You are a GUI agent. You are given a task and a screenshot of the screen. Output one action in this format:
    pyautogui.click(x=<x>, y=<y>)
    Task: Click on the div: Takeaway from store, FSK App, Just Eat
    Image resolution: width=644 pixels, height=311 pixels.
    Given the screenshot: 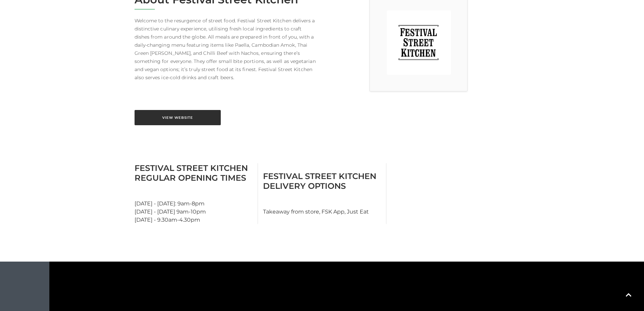 What is the action you would take?
    pyautogui.click(x=322, y=194)
    